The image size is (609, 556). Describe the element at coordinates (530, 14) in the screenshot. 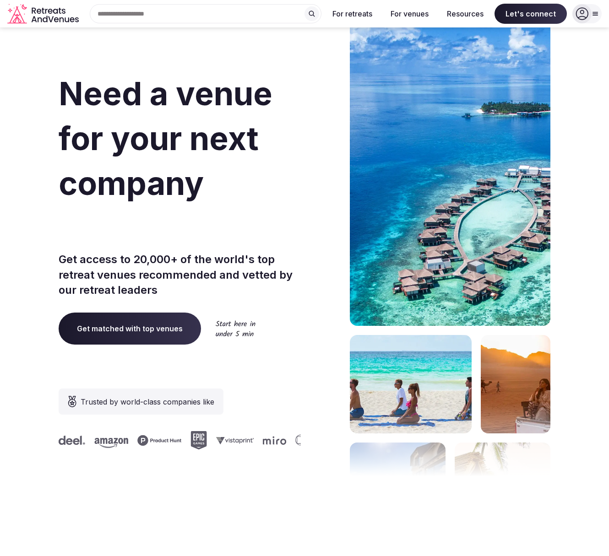

I see `span: Let's connect` at that location.